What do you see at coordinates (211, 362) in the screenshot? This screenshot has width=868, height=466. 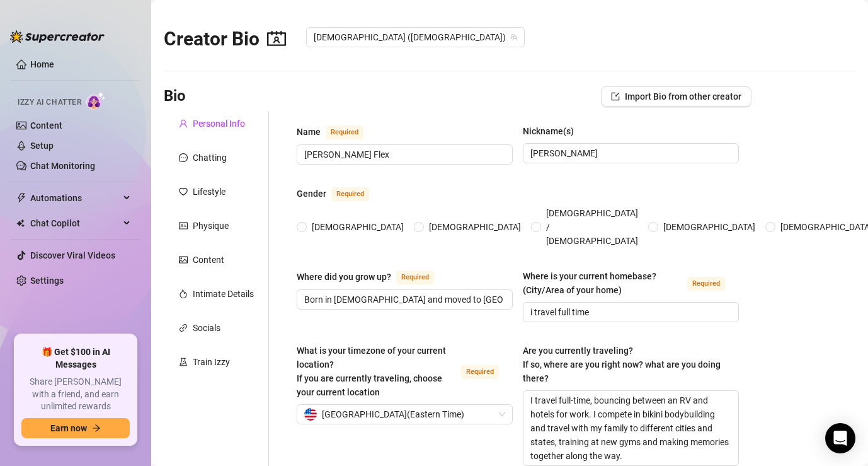 I see `div: Train Izzy` at bounding box center [211, 362].